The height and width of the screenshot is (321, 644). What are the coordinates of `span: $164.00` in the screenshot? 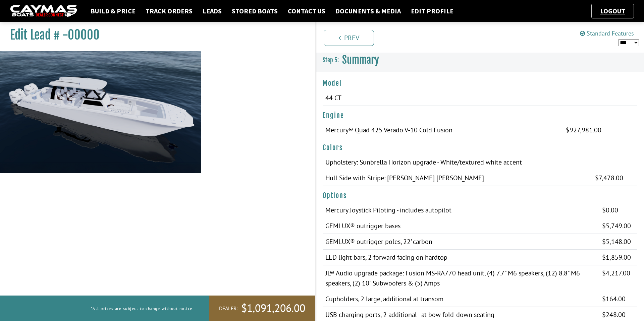 It's located at (614, 299).